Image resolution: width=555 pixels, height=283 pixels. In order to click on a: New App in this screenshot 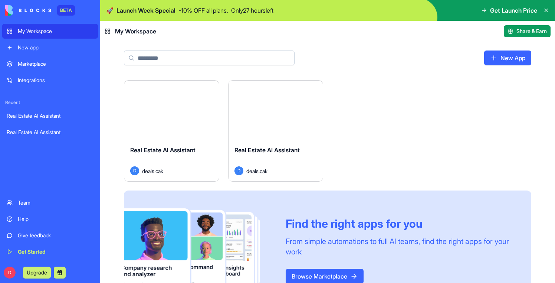, I will do `click(508, 58)`.